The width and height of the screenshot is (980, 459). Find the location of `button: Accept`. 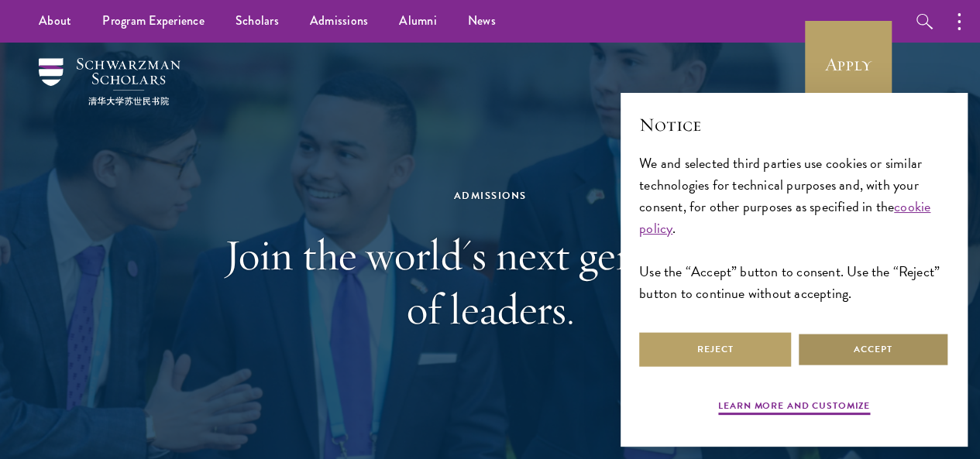

button: Accept is located at coordinates (873, 349).